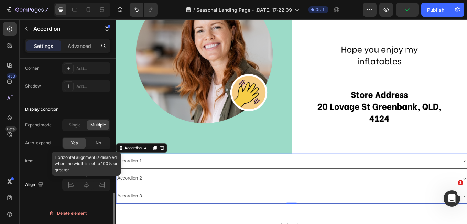 Image resolution: width=467 pixels, height=224 pixels. I want to click on div: Accordion 3, so click(16, 207).